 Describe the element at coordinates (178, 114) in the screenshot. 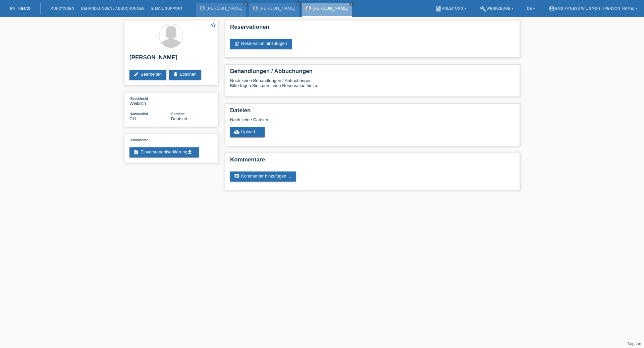

I see `span: Sprache` at that location.